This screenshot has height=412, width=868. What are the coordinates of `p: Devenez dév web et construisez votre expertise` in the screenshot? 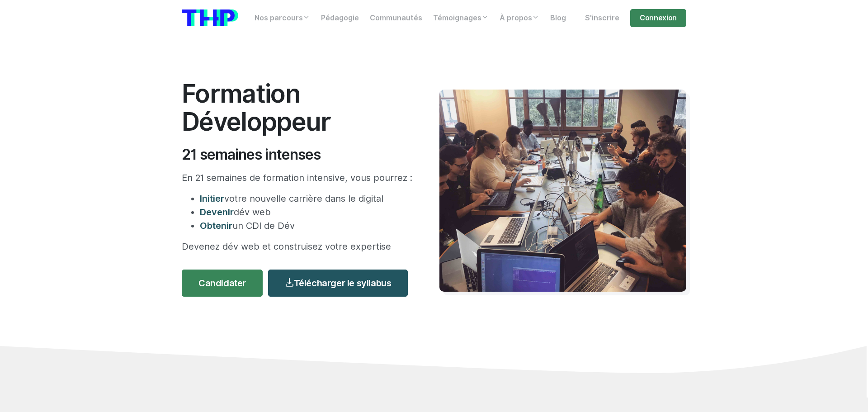 It's located at (297, 246).